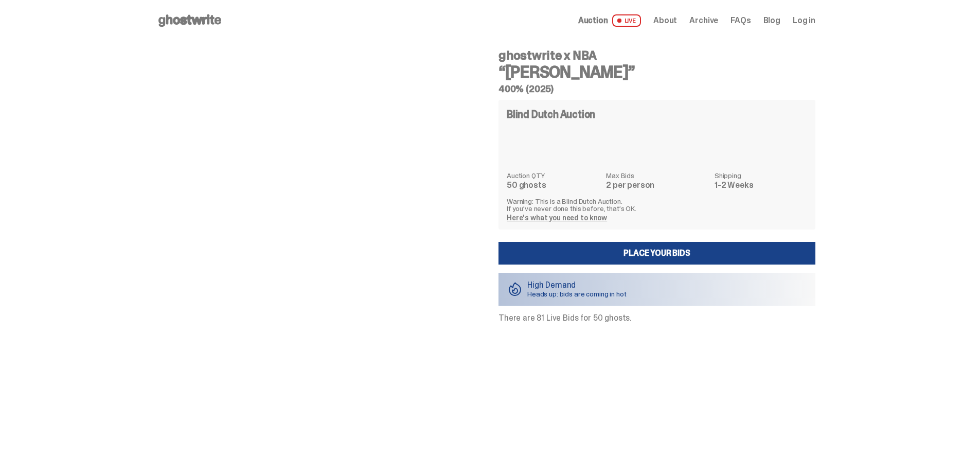  What do you see at coordinates (553, 185) in the screenshot?
I see `dd: 50 ghosts` at bounding box center [553, 185].